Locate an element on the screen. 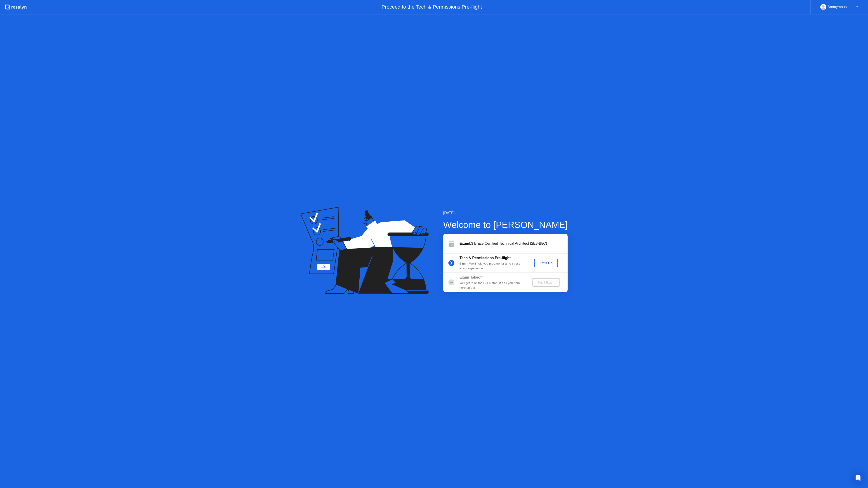  b: Tech & Permissions Pre-flight is located at coordinates (485, 258).